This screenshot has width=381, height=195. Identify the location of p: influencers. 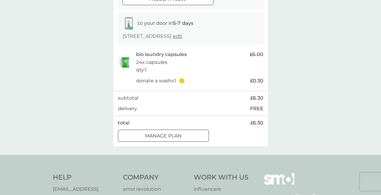
(221, 189).